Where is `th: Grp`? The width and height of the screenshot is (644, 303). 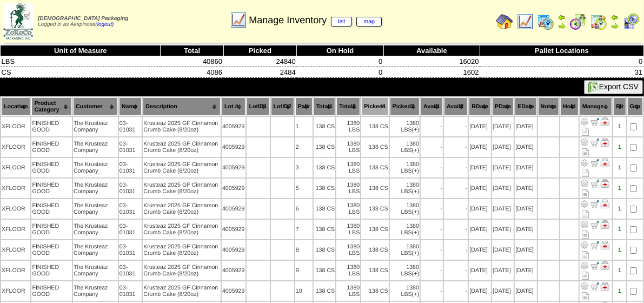
th: Grp is located at coordinates (635, 106).